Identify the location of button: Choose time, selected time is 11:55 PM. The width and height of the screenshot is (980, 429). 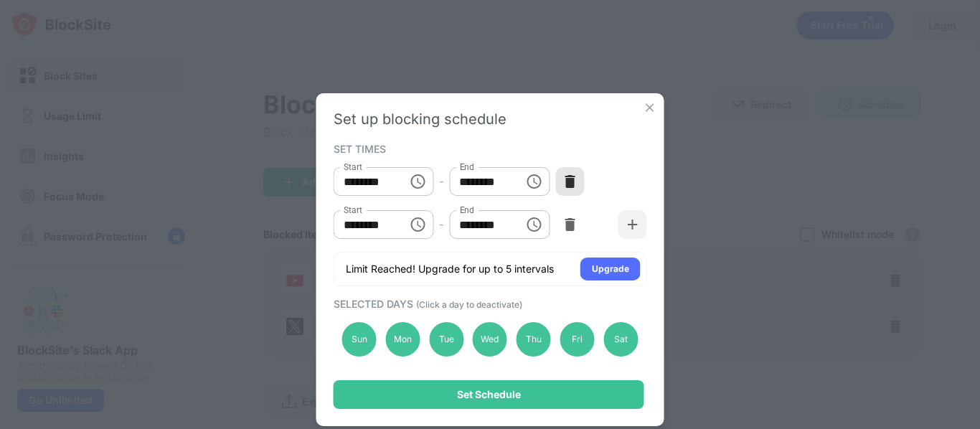
(533, 181).